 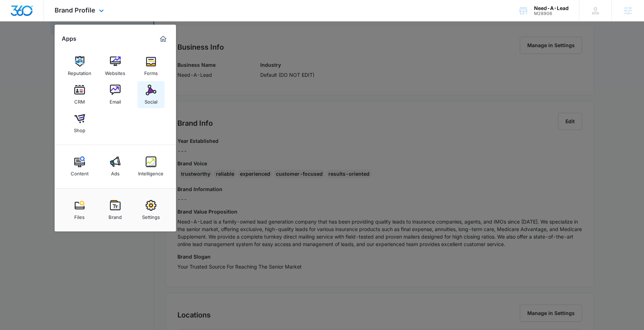 What do you see at coordinates (69, 39) in the screenshot?
I see `h2: Apps` at bounding box center [69, 39].